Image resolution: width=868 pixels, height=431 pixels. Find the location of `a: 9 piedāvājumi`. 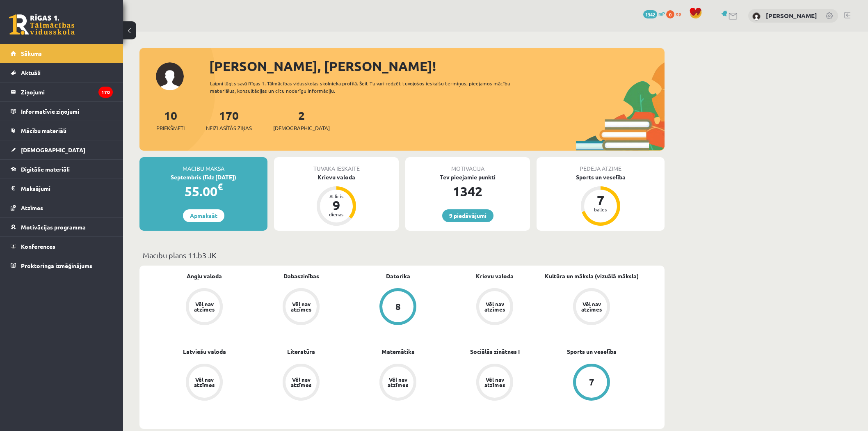

a: 9 piedāvājumi is located at coordinates (468, 216).